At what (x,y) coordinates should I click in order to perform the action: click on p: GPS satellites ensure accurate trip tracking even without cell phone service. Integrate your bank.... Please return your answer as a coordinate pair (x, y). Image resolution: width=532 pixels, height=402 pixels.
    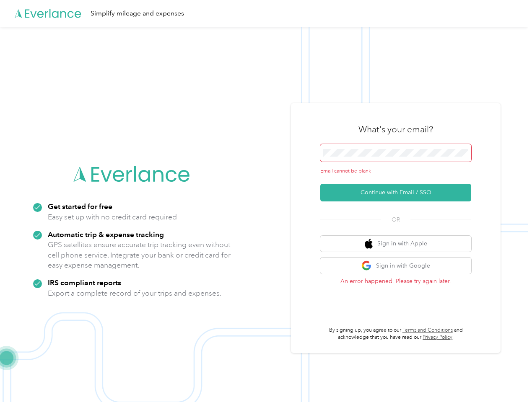
    Looking at the image, I should click on (139, 255).